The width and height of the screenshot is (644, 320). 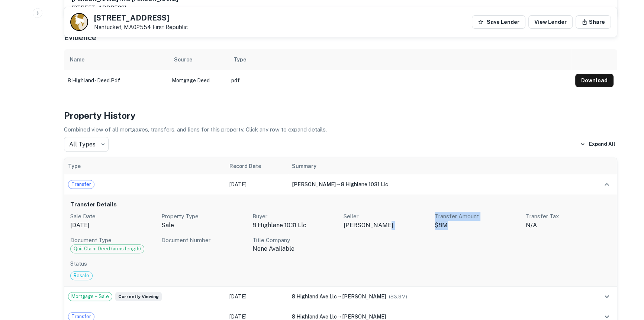 What do you see at coordinates (568, 225) in the screenshot?
I see `p: N/A` at bounding box center [568, 225].